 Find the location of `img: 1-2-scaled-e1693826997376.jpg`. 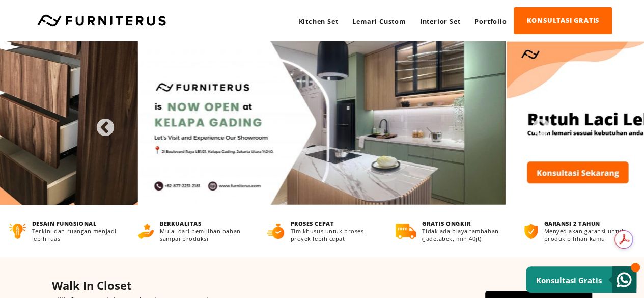

img: 1-2-scaled-e1693826997376.jpg is located at coordinates (322, 123).